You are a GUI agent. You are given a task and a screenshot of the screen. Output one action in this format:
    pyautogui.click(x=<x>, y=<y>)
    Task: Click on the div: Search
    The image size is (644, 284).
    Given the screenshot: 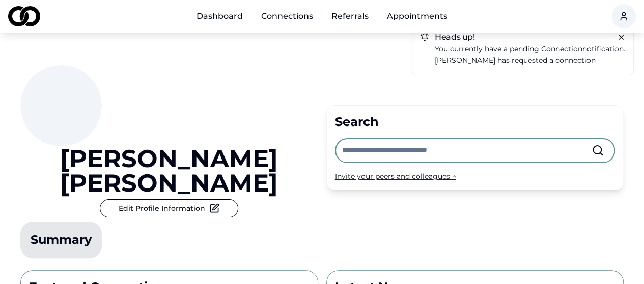 What is the action you would take?
    pyautogui.click(x=475, y=122)
    